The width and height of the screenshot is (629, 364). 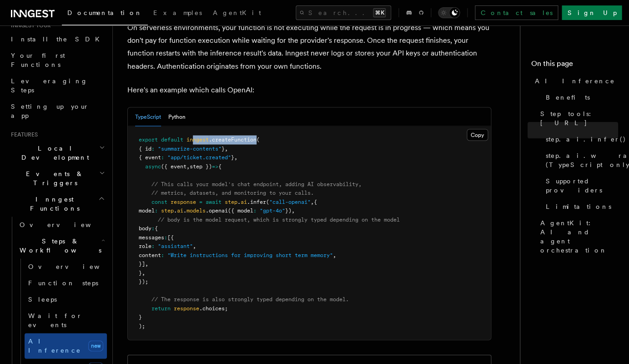 I want to click on a: Setting up your app, so click(x=57, y=111).